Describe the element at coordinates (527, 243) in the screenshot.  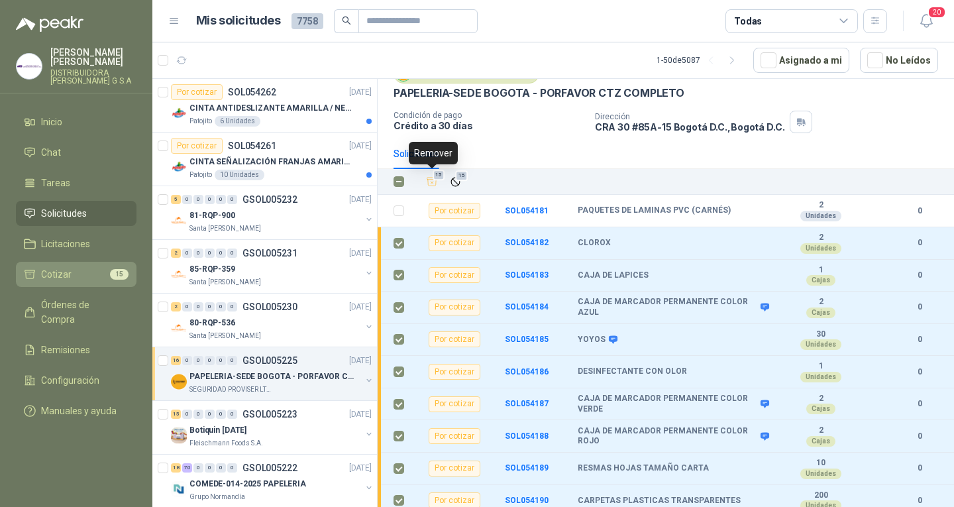
I see `b: SOL054182` at that location.